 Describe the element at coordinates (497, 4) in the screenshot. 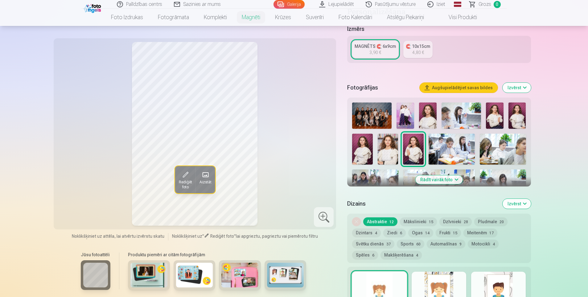

I see `span: 0` at that location.